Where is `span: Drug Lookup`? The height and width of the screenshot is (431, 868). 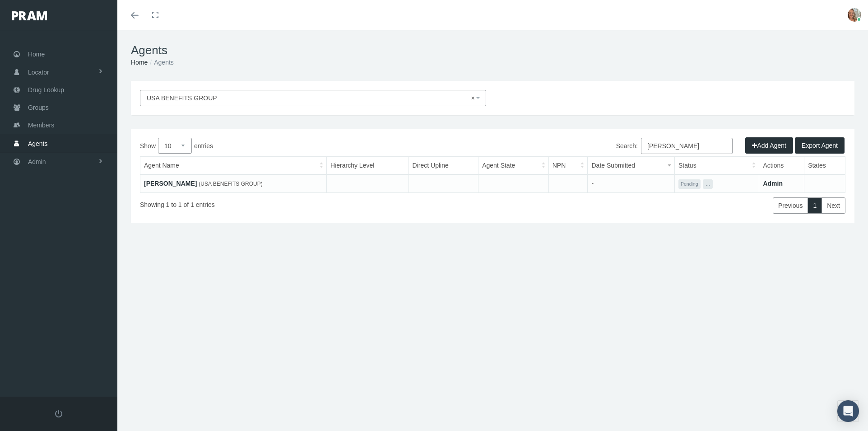 span: Drug Lookup is located at coordinates (46, 90).